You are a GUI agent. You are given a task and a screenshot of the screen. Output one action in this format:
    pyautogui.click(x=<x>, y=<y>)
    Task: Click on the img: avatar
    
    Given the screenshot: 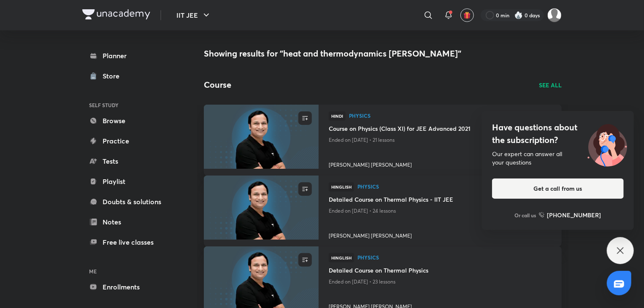 What is the action you would take?
    pyautogui.click(x=467, y=15)
    